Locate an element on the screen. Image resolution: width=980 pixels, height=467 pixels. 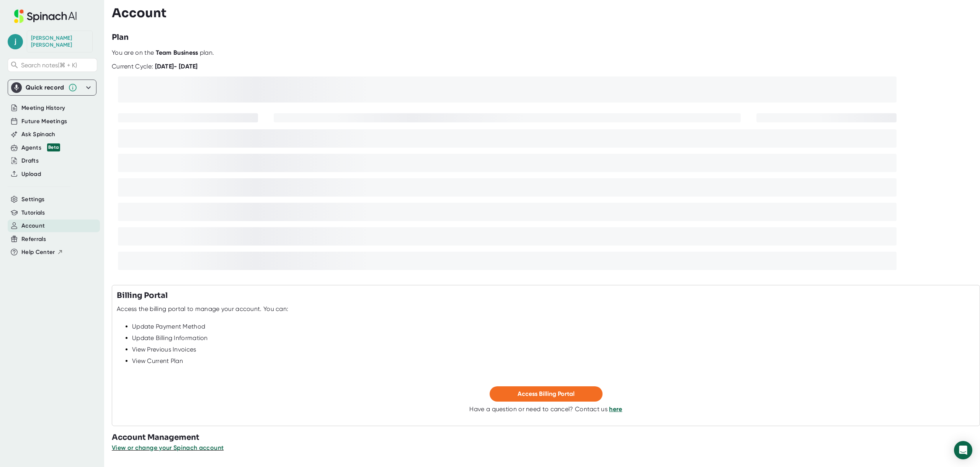
div: Current Cycle: is located at coordinates (154, 67).